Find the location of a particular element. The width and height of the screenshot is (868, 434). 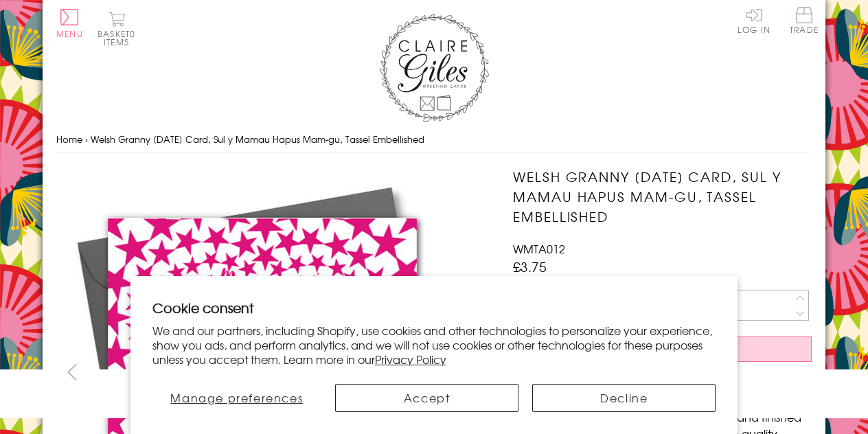

nav: breadcrumbs is located at coordinates (434, 139).